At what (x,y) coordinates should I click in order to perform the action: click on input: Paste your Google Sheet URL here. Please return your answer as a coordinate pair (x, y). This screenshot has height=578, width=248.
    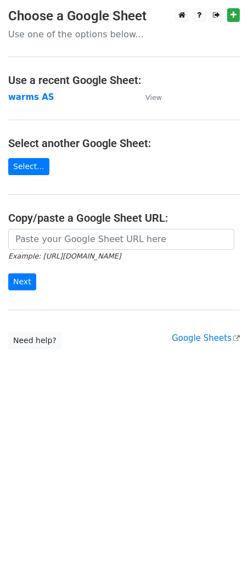
    Looking at the image, I should click on (121, 239).